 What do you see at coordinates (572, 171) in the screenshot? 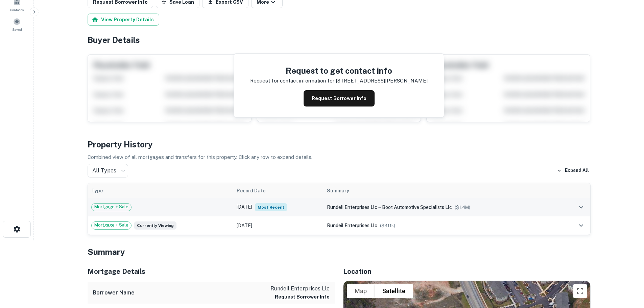
I see `button: Expand All` at bounding box center [572, 171].